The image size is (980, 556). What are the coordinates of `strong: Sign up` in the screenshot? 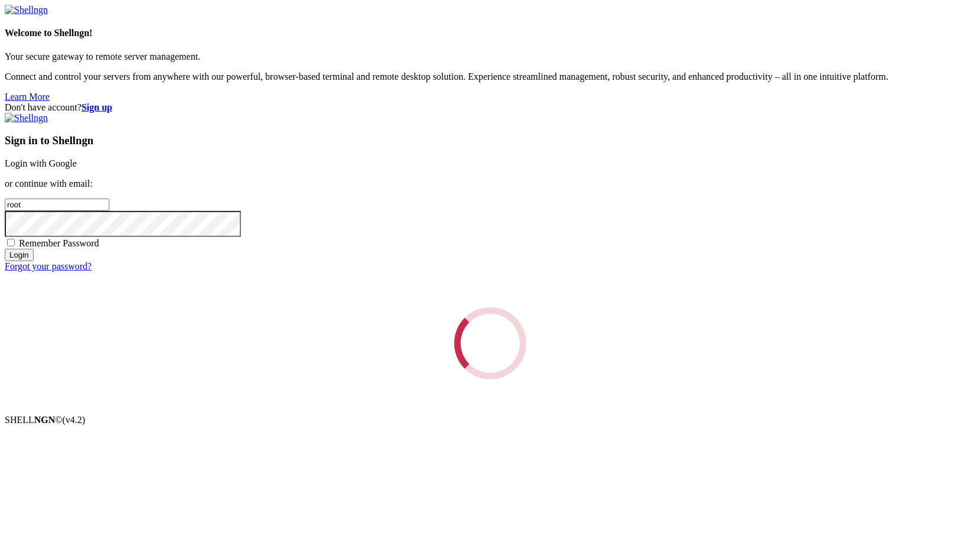 It's located at (97, 107).